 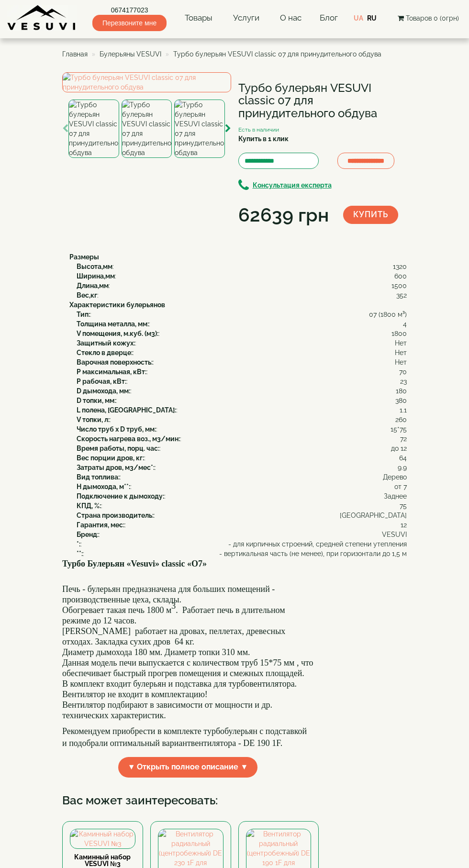 I want to click on a: Булерьяны VESUVI, so click(x=130, y=54).